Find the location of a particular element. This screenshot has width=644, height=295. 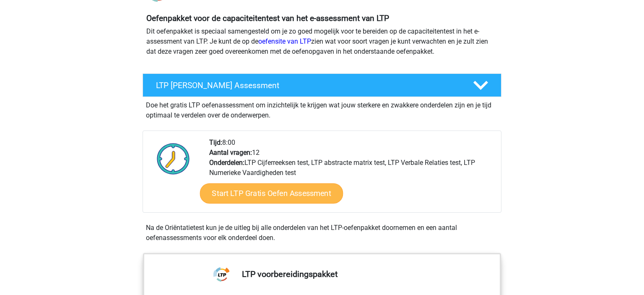

b: Tijd: is located at coordinates (216, 142).